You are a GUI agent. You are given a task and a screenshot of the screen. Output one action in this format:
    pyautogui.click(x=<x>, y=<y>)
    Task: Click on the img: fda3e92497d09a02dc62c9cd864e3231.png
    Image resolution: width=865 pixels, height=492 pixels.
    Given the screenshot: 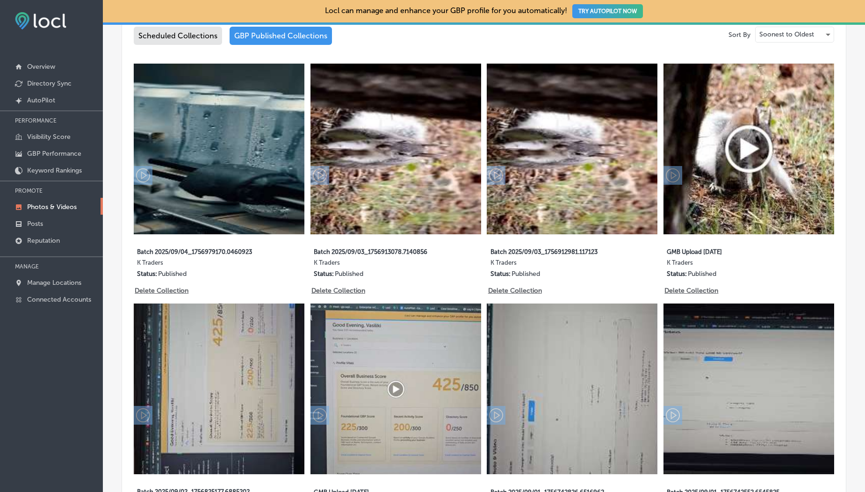 What is the action you would take?
    pyautogui.click(x=41, y=21)
    